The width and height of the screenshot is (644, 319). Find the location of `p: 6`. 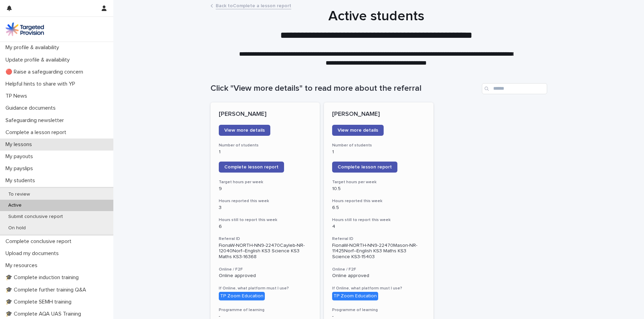

p: 6 is located at coordinates (265, 227).